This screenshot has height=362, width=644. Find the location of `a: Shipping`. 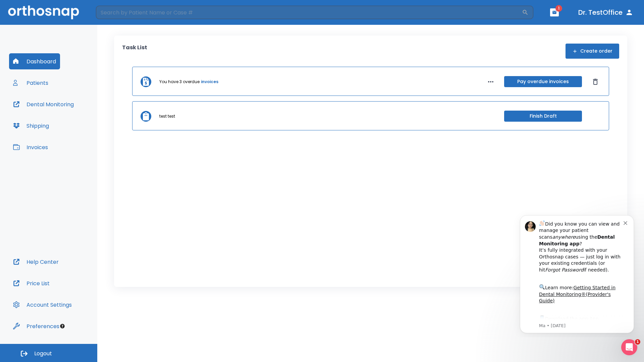

a: Shipping is located at coordinates (31, 126).